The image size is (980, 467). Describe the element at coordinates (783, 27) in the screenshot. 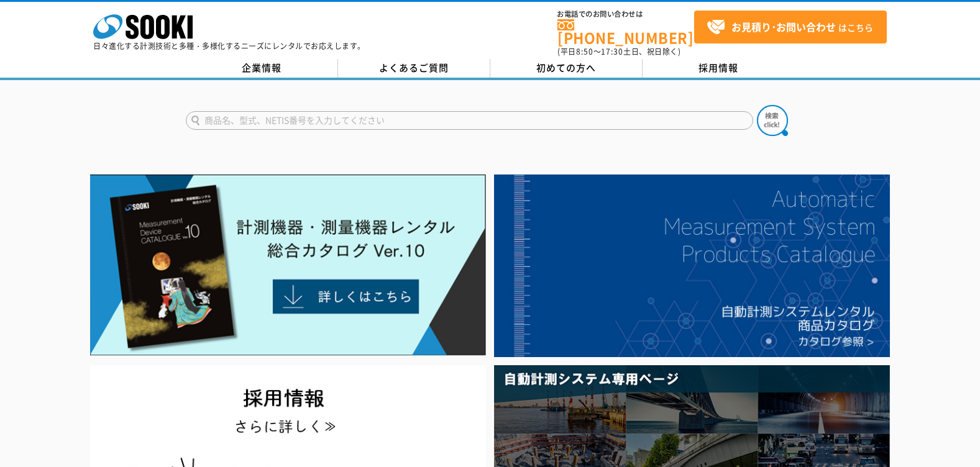

I see `strong: お見積り･お問い合わせ` at that location.